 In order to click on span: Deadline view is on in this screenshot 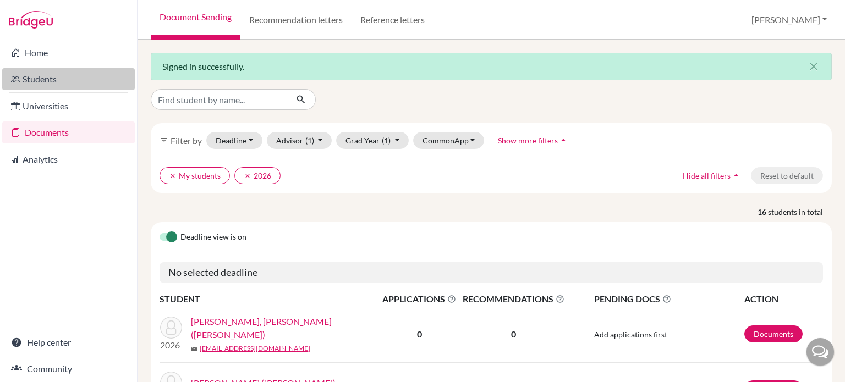, I will do `click(213, 238)`.